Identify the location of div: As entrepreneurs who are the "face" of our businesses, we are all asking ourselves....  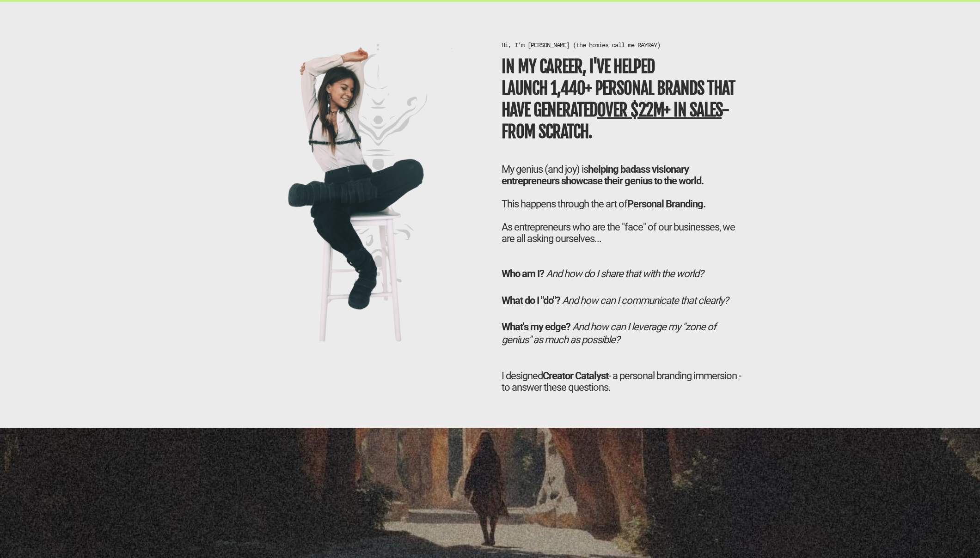
(622, 233).